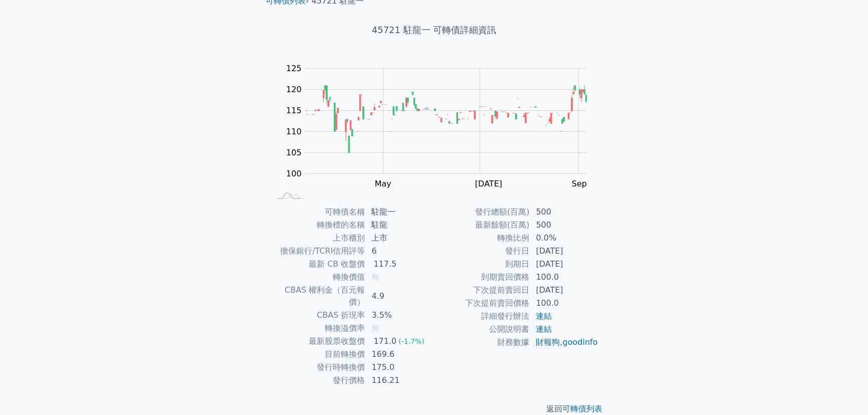  What do you see at coordinates (434, 409) in the screenshot?
I see `p: 返回` at bounding box center [434, 409].